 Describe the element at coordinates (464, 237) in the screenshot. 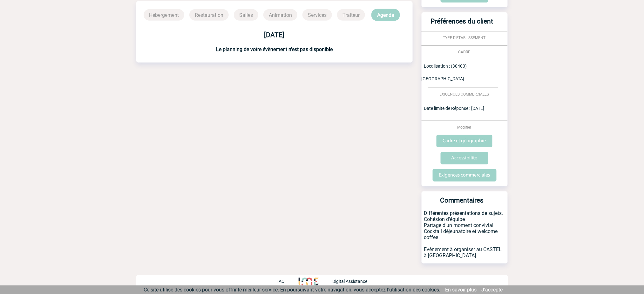

I see `p: Différentes présentations de sujets. Cohésion d'équipe Partage d'un moment convivial Cocktail déj...` at that location.